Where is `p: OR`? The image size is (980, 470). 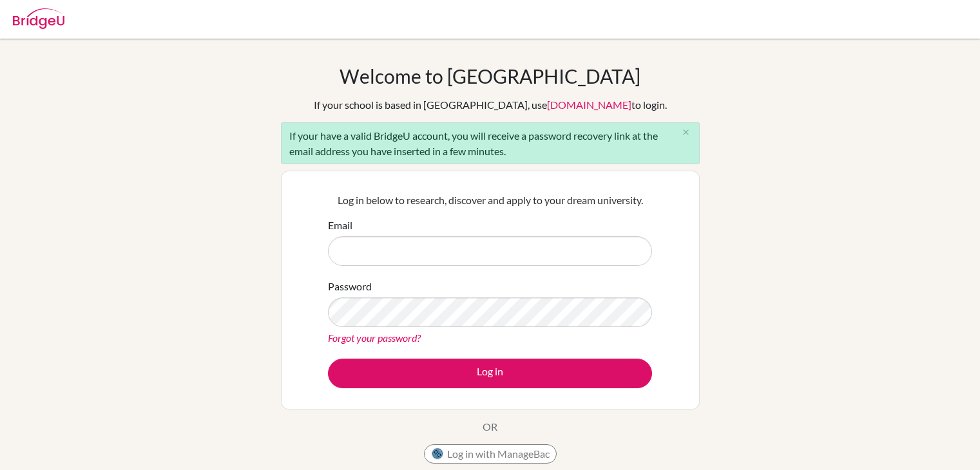 p: OR is located at coordinates (490, 427).